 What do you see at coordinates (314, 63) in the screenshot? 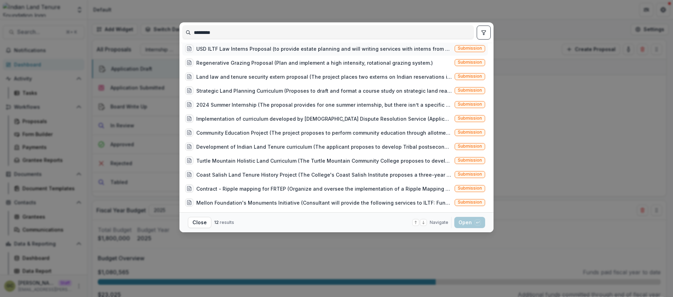
I see `div: Regenerative Grazing Proposal (Plan and implement a high intensity, rotational grazing system.)` at bounding box center [314, 63].